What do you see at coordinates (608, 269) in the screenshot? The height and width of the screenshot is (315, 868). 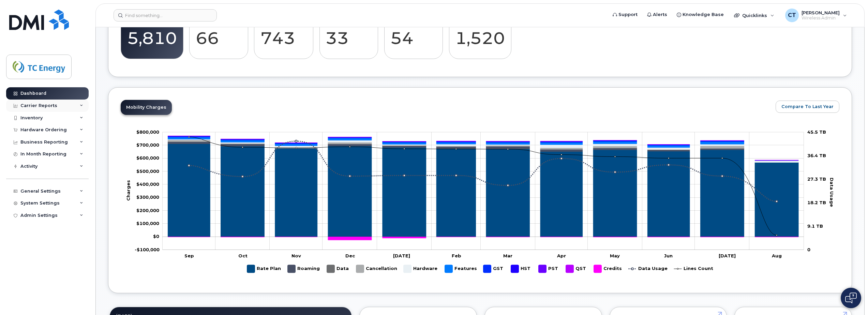 I see `g: Credits` at bounding box center [608, 269].